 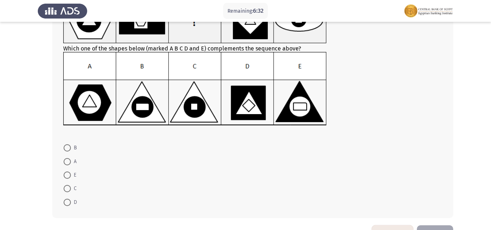 I want to click on span: A, so click(x=74, y=162).